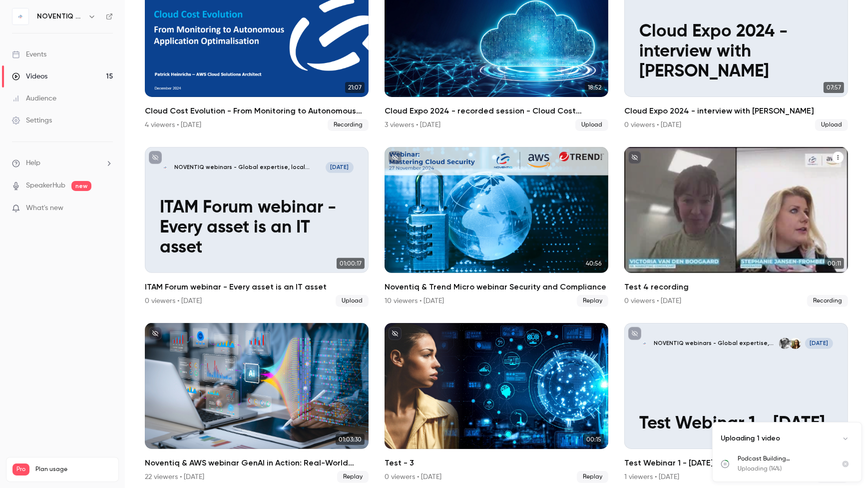 The width and height of the screenshot is (868, 488). Describe the element at coordinates (750, 438) in the screenshot. I see `p: Uploading 1 video` at that location.